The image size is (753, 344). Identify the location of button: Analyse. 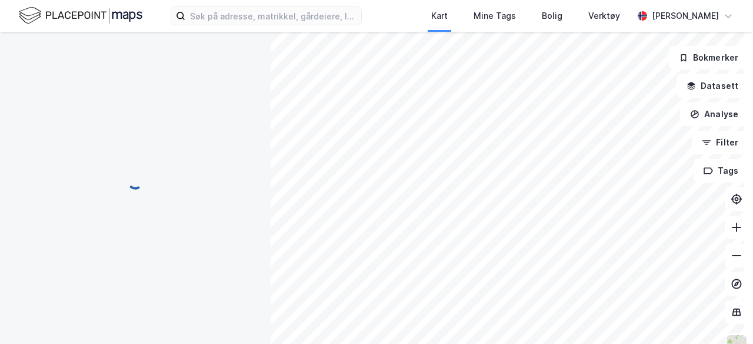
(715, 114).